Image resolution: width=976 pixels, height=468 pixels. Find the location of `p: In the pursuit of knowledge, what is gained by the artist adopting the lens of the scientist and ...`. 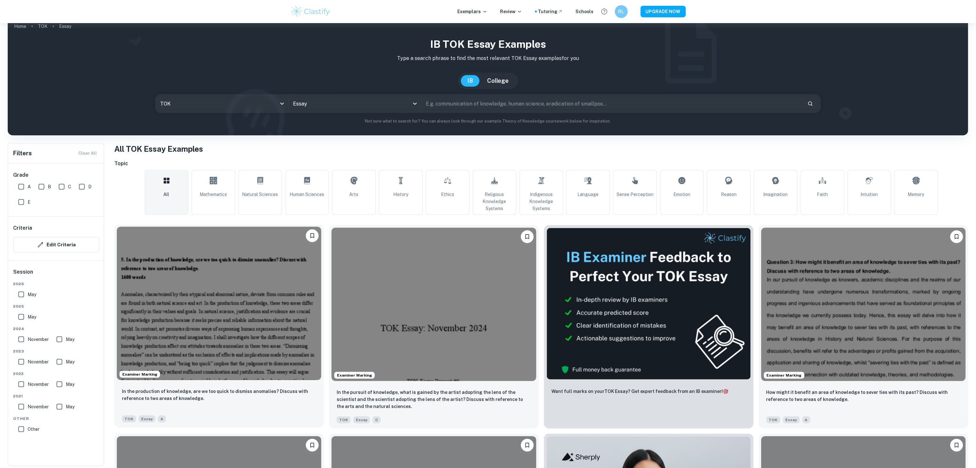

p: In the pursuit of knowledge, what is gained by the artist adopting the lens of the scientist and ... is located at coordinates (434, 400).